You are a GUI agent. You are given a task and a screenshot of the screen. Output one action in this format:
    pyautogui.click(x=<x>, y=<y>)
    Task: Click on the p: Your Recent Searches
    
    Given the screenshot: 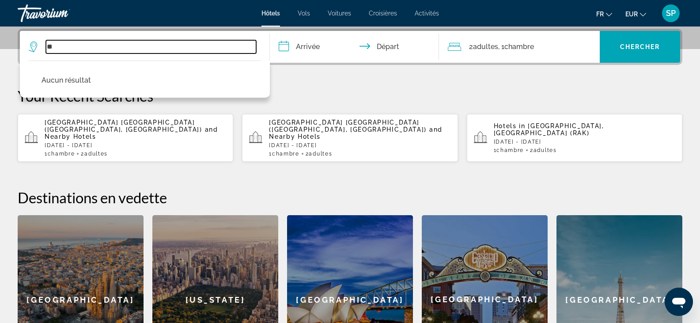 What is the action you would take?
    pyautogui.click(x=350, y=96)
    